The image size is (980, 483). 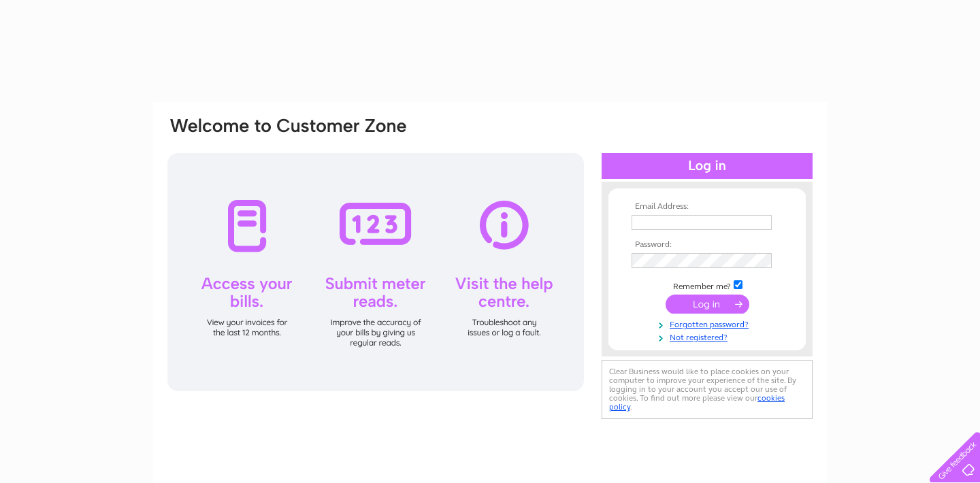 What do you see at coordinates (708, 336) in the screenshot?
I see `a: Not registered?` at bounding box center [708, 336].